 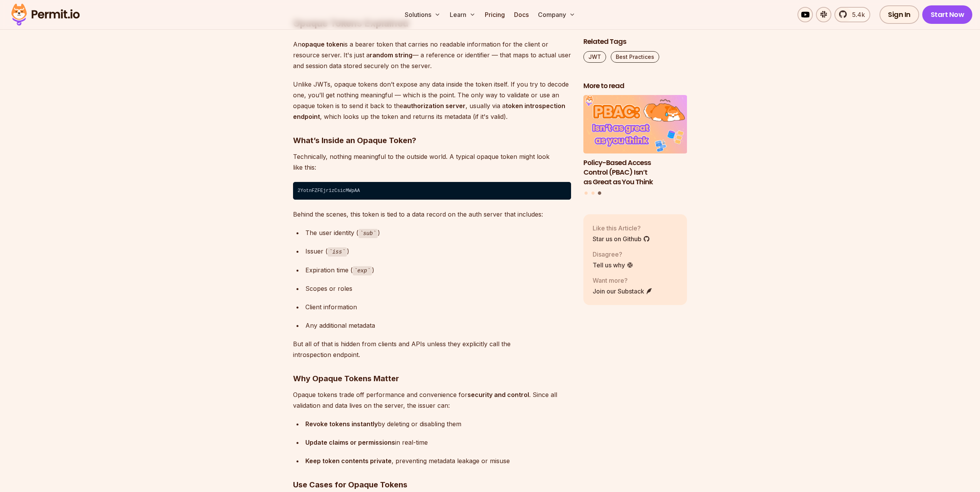 What do you see at coordinates (636, 141) in the screenshot?
I see `li: 3 of 3` at bounding box center [636, 141].